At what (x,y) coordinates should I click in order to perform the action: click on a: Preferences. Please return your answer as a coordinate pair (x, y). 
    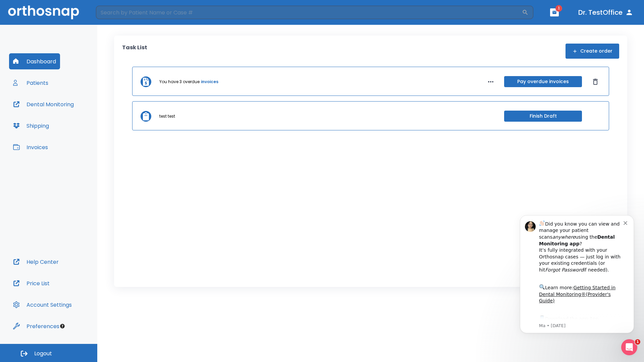
    Looking at the image, I should click on (36, 326).